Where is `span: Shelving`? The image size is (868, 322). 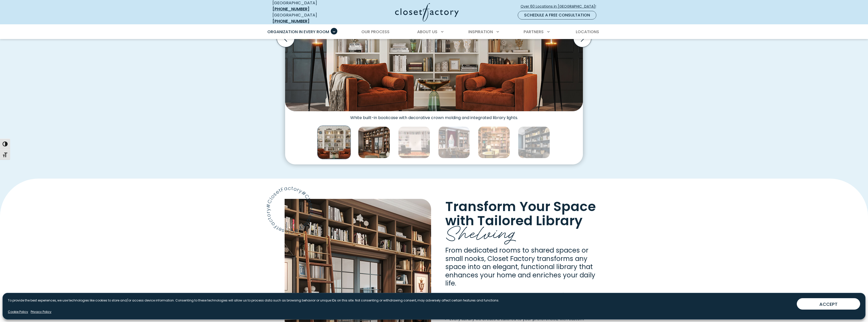
span: Shelving is located at coordinates (481, 231).